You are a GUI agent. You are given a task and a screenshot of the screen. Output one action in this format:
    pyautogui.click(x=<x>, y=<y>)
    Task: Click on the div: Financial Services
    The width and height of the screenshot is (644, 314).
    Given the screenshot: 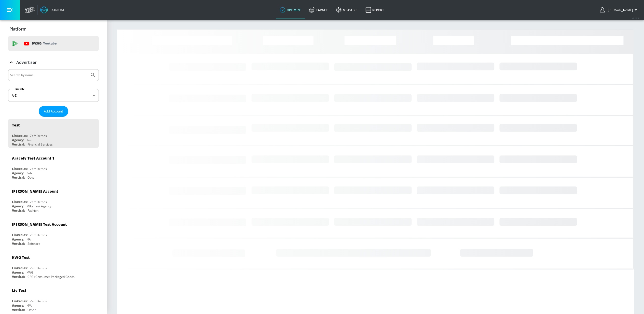 What is the action you would take?
    pyautogui.click(x=40, y=145)
    